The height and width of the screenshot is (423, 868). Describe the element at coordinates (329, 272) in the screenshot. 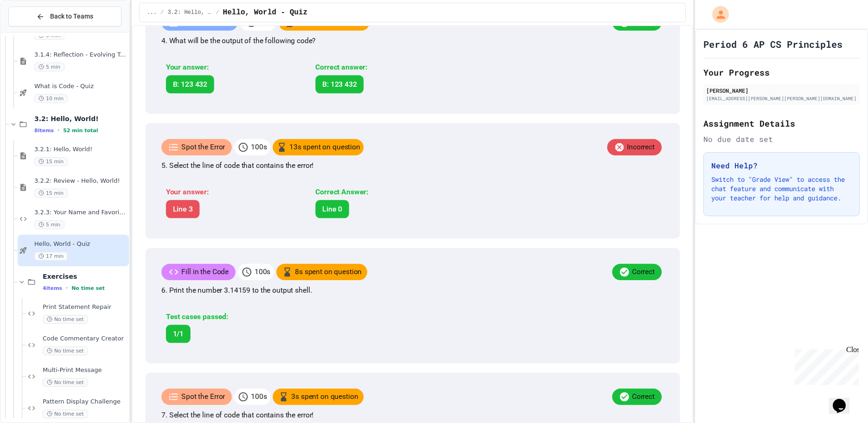

I see `p: 8 s spent on question` at that location.